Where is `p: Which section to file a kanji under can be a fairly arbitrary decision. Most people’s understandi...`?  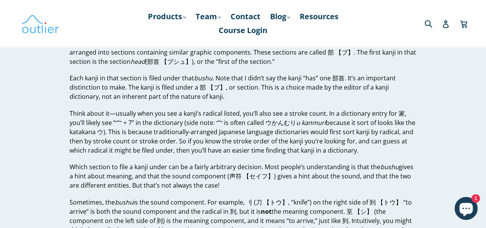 p: Which section to file a kanji under can be a fairly arbitrary decision. Most people’s understandi... is located at coordinates (243, 176).